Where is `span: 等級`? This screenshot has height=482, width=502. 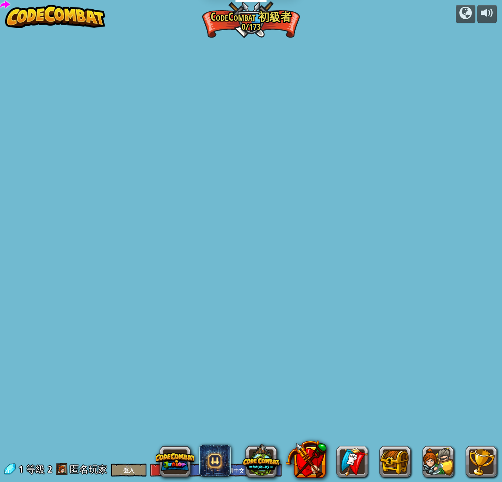 span: 等級 is located at coordinates (36, 469).